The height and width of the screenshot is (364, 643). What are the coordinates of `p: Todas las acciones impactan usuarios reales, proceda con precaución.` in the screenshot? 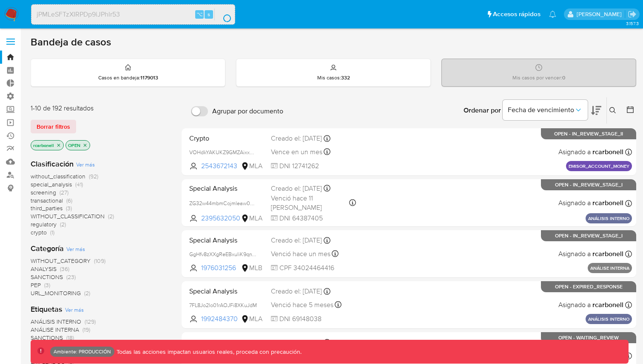 It's located at (208, 352).